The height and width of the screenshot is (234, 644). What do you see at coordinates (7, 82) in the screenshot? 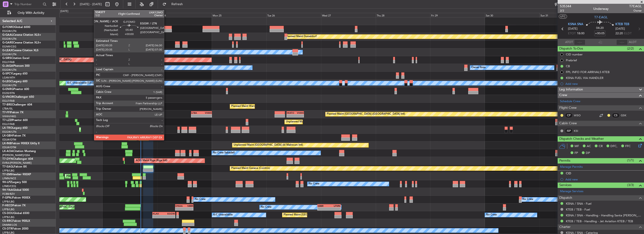
I see `span: G-LEGC` at bounding box center [7, 82].